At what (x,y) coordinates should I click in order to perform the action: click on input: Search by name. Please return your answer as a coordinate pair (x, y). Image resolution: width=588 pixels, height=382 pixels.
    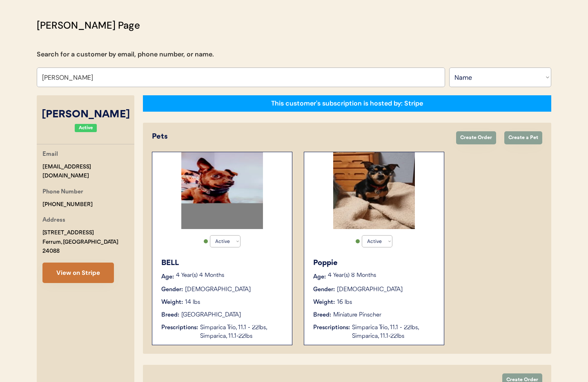
    Looking at the image, I should click on (241, 77).